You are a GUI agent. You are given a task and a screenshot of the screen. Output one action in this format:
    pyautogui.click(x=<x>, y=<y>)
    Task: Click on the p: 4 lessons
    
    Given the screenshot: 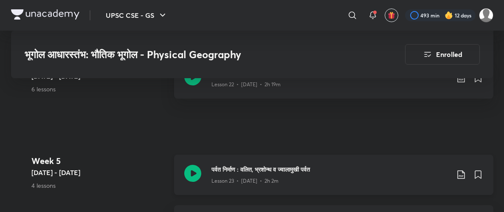 What is the action you would take?
    pyautogui.click(x=99, y=185)
    